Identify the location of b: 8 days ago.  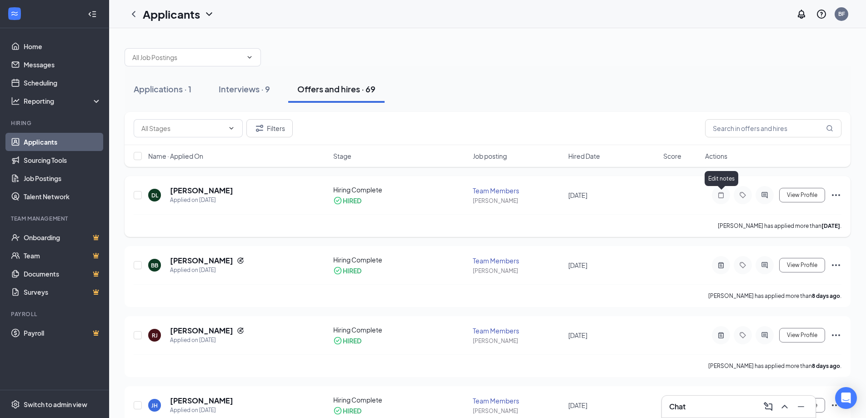
(826, 366).